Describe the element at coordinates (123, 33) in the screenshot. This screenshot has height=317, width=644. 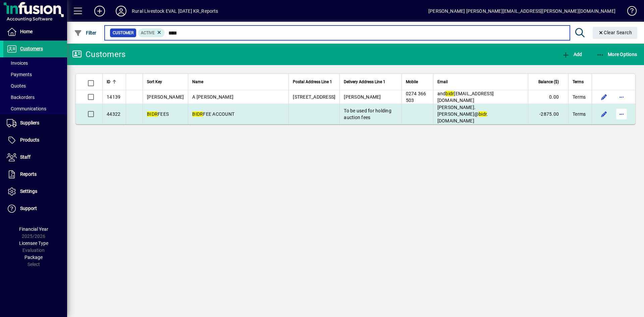
I see `span: Customer` at that location.